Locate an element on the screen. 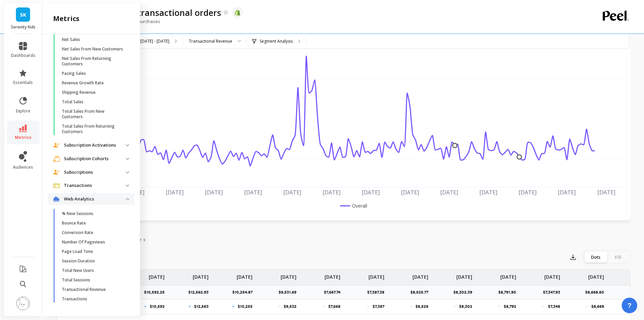 The width and height of the screenshot is (644, 320). div: Dots is located at coordinates (596, 257).